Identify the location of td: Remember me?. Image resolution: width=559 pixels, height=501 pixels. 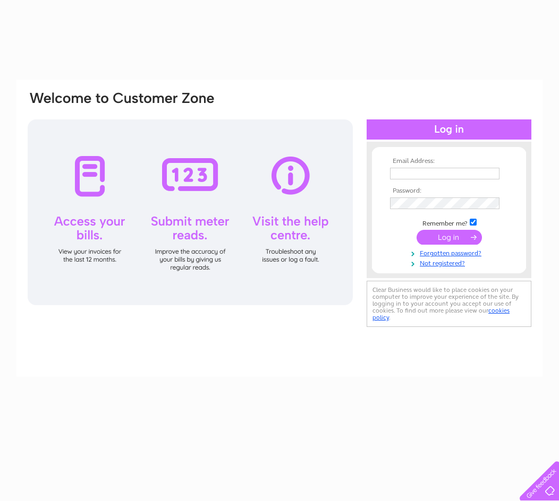
(449, 223).